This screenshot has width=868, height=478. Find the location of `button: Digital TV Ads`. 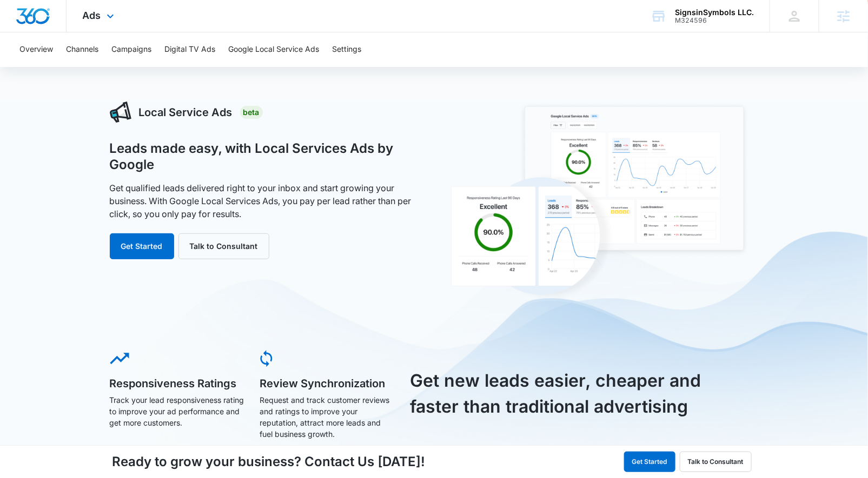

button: Digital TV Ads is located at coordinates (190, 50).